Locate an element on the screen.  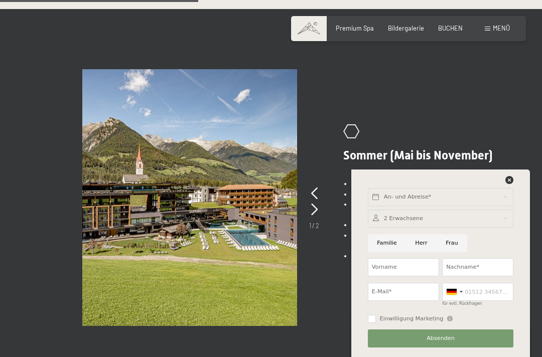
input: 01512 3456789 is located at coordinates (478, 292).